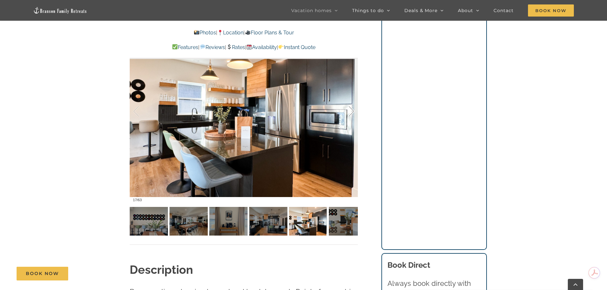  I want to click on a: Instant Quote, so click(297, 47).